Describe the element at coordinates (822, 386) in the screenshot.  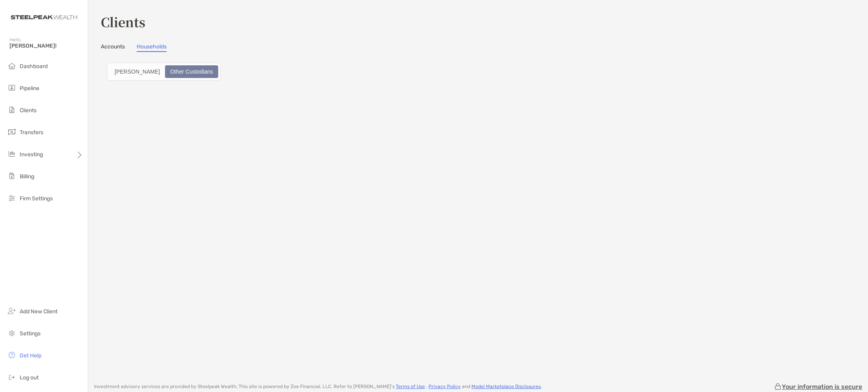
I see `p: Your information is secure` at that location.